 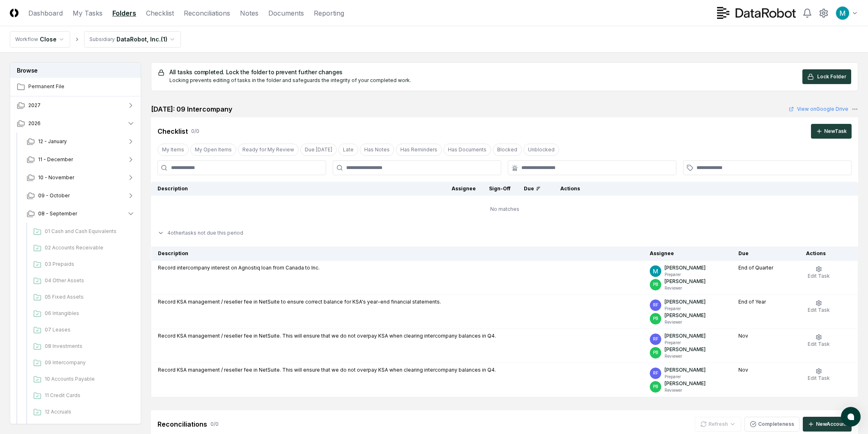 I want to click on span: 05 Fixed Assets, so click(x=88, y=297).